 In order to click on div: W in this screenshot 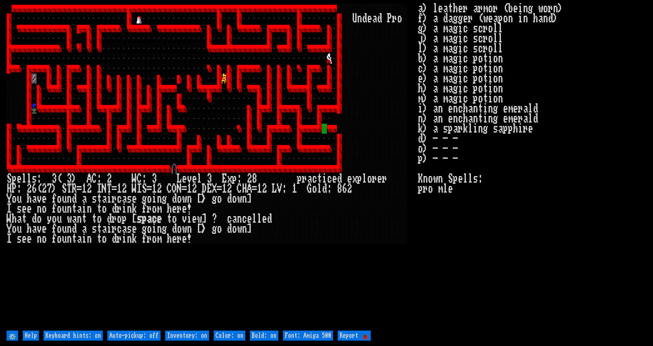, I will do `click(9, 219)`.